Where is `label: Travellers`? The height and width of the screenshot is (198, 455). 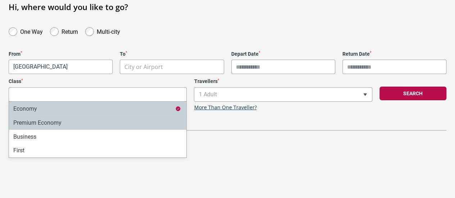 label: Travellers is located at coordinates (282, 81).